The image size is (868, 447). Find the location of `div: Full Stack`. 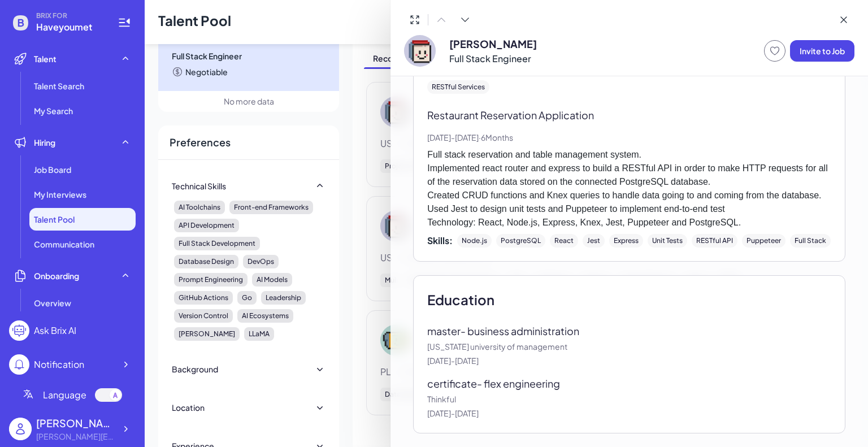

div: Full Stack is located at coordinates (810, 241).